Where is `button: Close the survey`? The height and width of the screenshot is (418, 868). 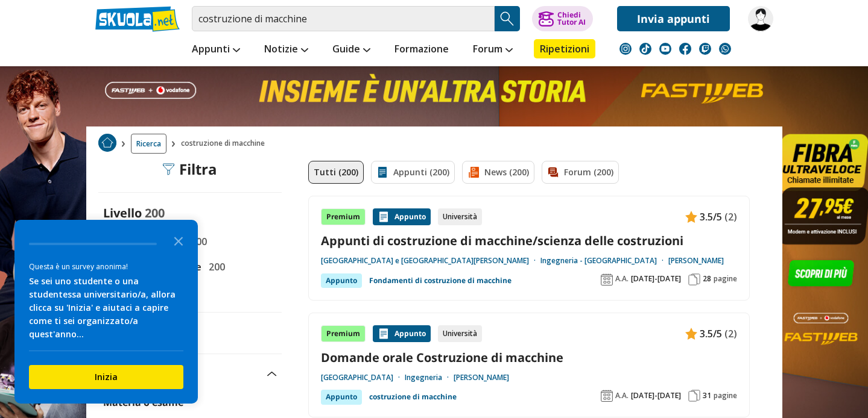 button: Close the survey is located at coordinates (178, 240).